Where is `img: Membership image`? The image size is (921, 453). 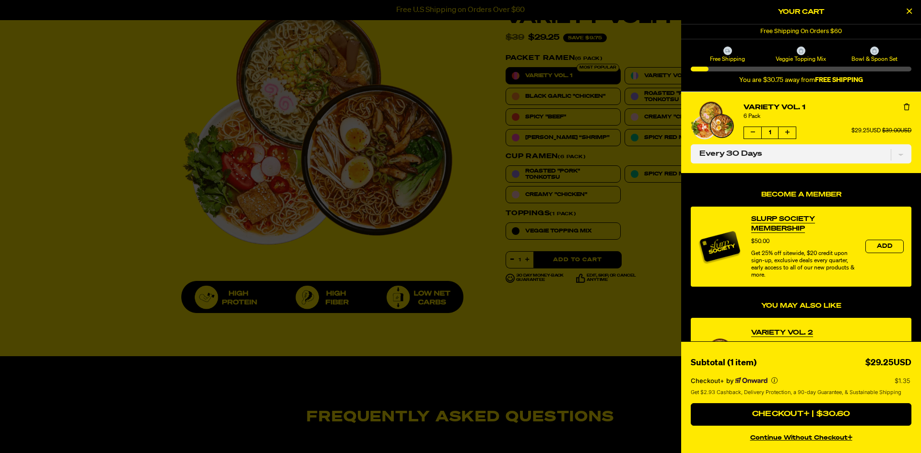 img: Membership image is located at coordinates (720, 247).